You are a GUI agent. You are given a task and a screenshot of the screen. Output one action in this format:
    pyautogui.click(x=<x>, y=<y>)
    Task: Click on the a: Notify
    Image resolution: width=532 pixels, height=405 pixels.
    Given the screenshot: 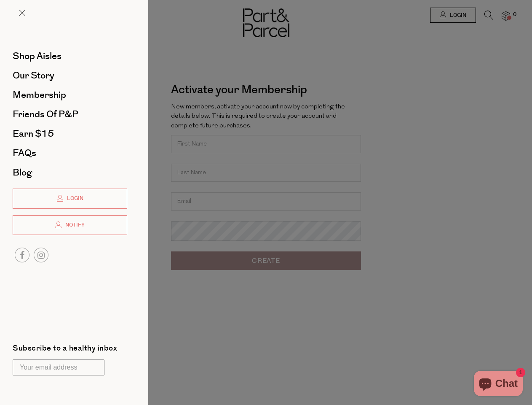 What is the action you would take?
    pyautogui.click(x=70, y=225)
    